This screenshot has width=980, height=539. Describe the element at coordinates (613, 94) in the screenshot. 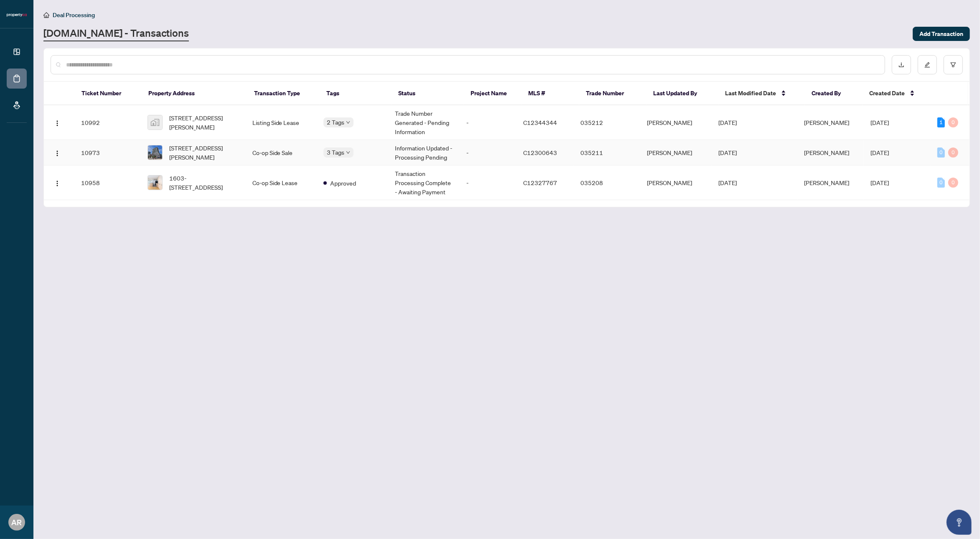

I see `th: Trade Number` at that location.